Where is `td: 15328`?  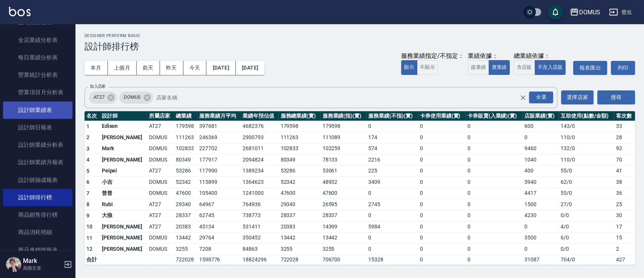 td: 15328 is located at coordinates (392, 259).